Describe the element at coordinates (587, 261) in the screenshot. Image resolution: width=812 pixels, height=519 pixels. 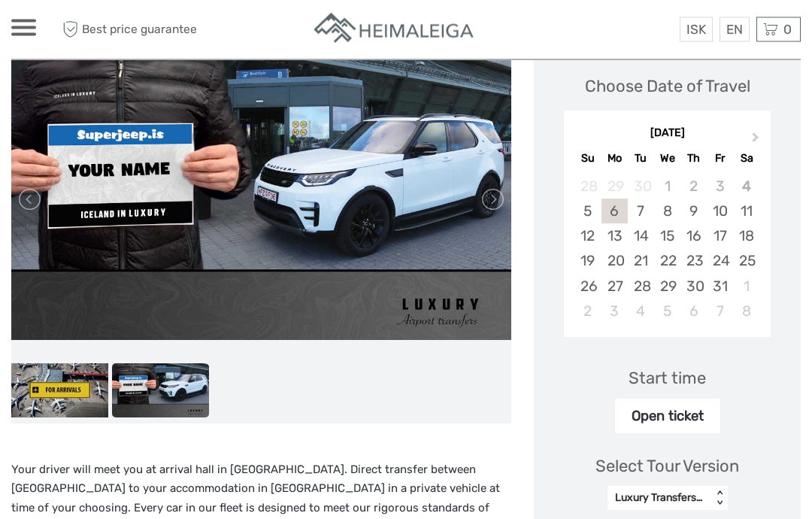
I see `div: Choose Sunday, October 19th, 2025` at that location.